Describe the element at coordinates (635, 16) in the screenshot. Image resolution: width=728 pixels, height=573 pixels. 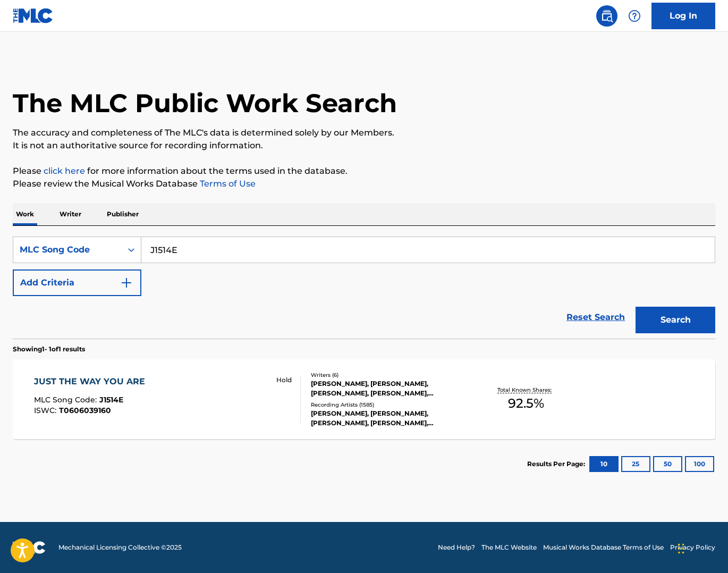
I see `div: Help` at that location.